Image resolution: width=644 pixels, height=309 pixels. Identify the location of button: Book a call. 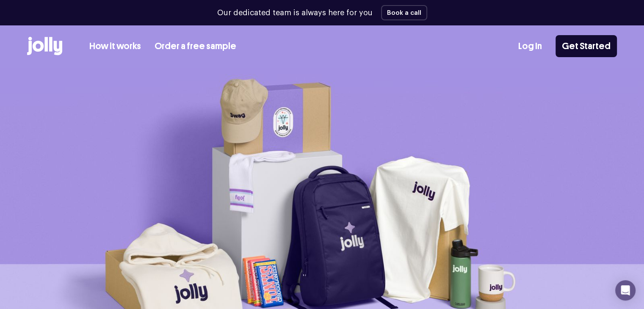
(404, 13).